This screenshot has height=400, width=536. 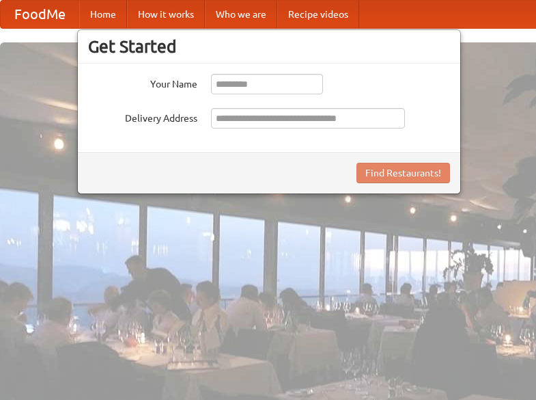 What do you see at coordinates (403, 173) in the screenshot?
I see `button: Find Restaurants!` at bounding box center [403, 173].